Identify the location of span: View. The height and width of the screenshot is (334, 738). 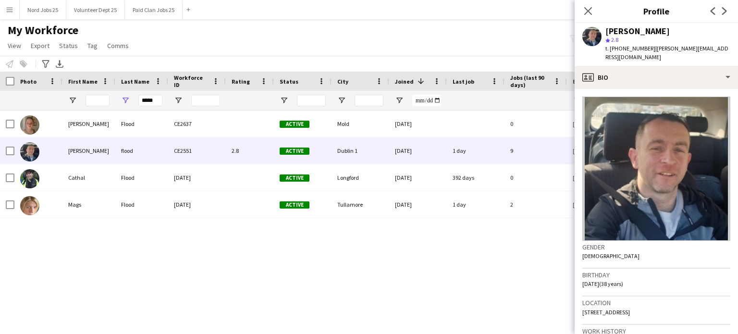
(14, 46).